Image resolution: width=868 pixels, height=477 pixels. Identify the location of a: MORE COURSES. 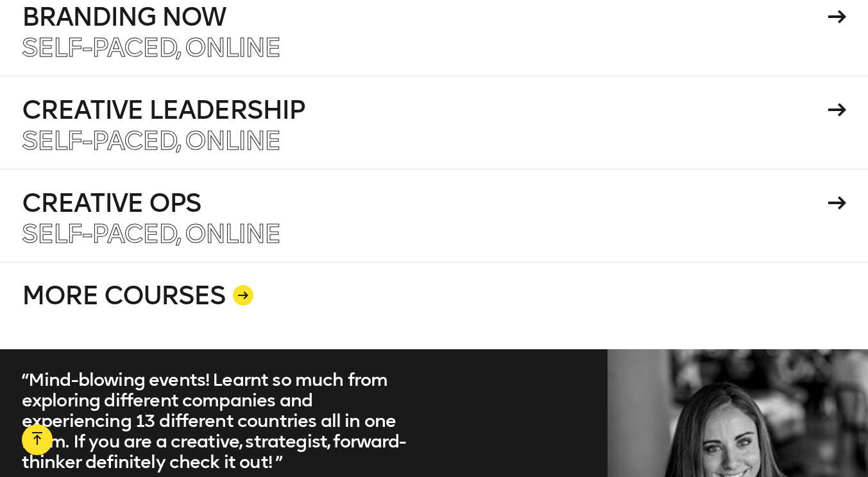
(434, 306).